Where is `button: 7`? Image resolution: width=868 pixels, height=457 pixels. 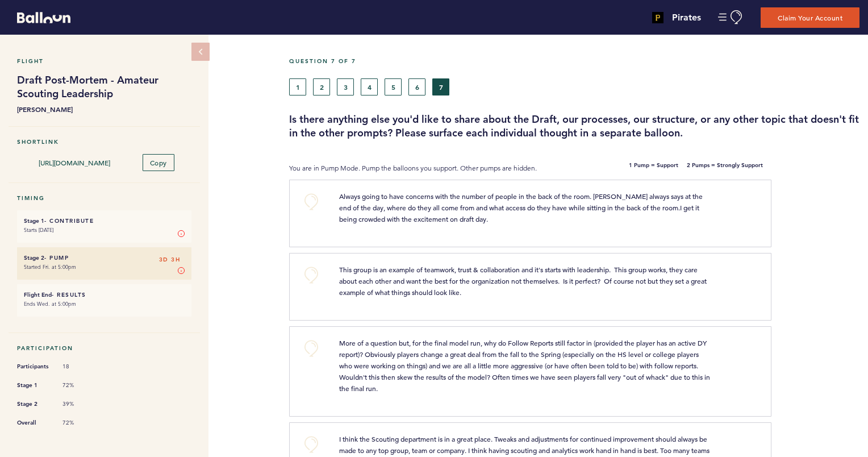
button: 7 is located at coordinates (440, 87).